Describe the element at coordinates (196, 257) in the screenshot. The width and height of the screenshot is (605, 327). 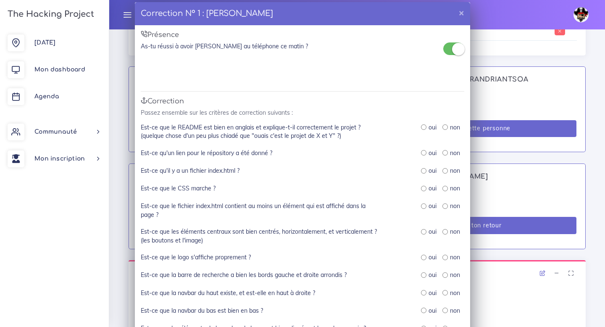
I see `label: Est-ce que le logo s'affiche proprement ?` at that location.